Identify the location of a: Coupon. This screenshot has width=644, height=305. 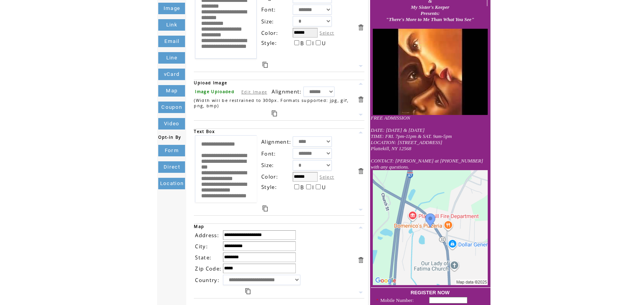
(172, 107).